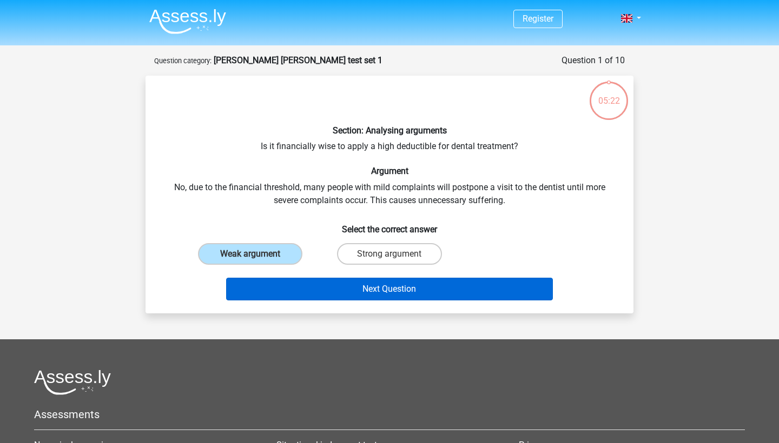  What do you see at coordinates (389, 225) in the screenshot?
I see `h6: Select the correct answer` at bounding box center [389, 225].